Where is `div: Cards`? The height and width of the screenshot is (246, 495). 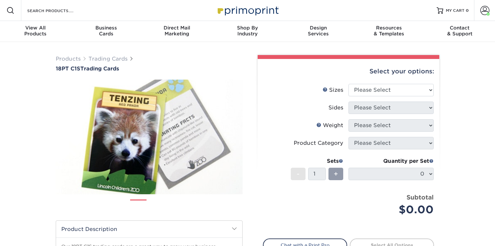
div: Cards is located at coordinates (106, 31).